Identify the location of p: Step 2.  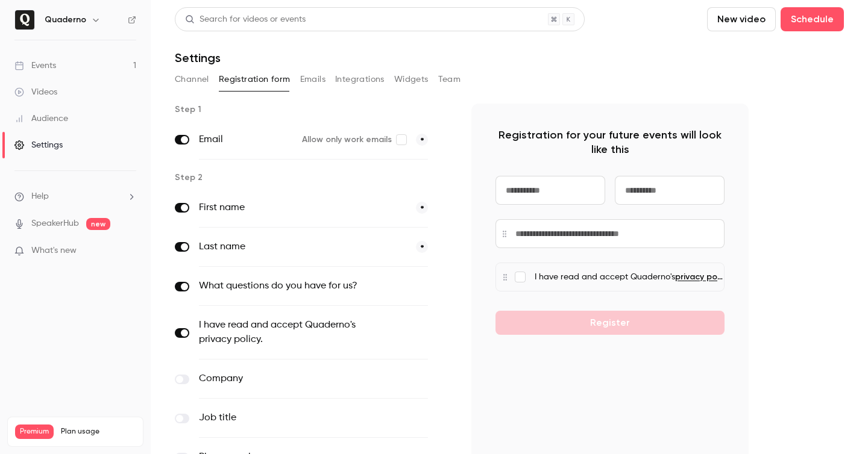
(313, 178).